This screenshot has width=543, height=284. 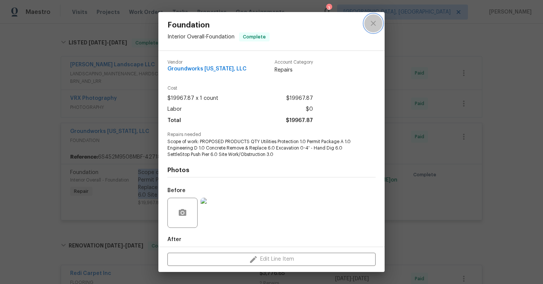 What do you see at coordinates (174, 121) in the screenshot?
I see `span: Total` at bounding box center [174, 121].